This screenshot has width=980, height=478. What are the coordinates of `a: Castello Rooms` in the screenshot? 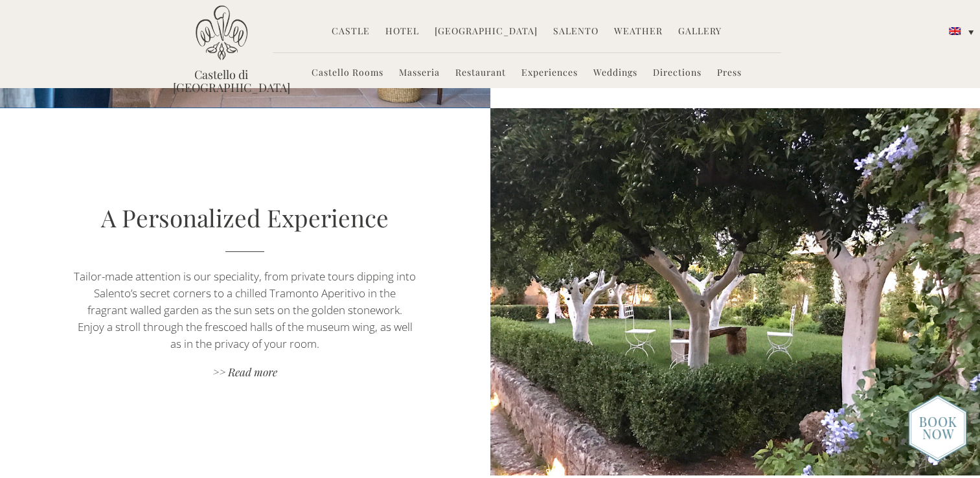 It's located at (347, 73).